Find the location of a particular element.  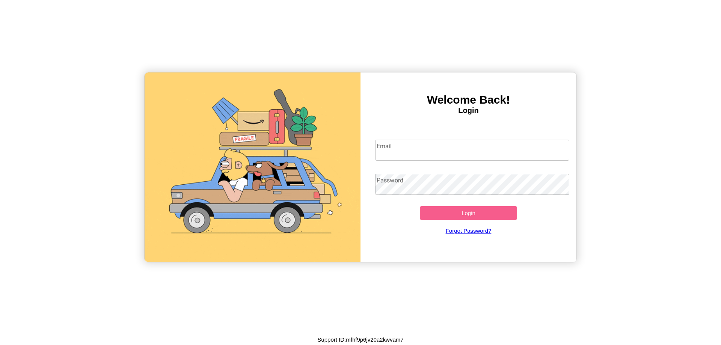

button: Login is located at coordinates (468, 213).